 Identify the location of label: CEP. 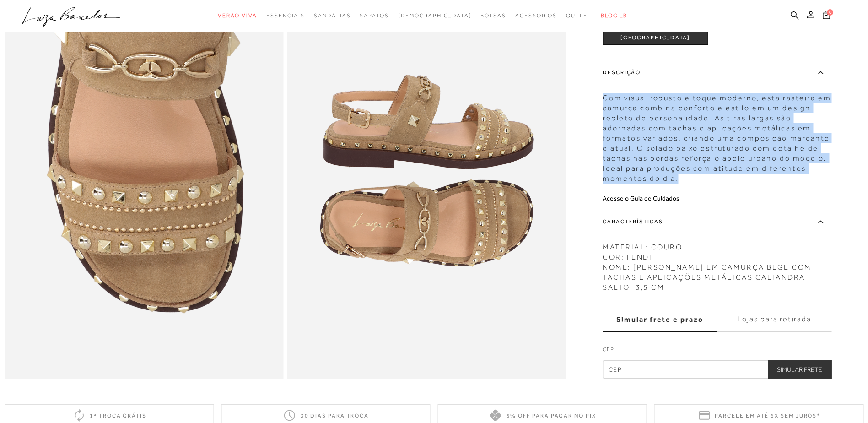
(716, 352).